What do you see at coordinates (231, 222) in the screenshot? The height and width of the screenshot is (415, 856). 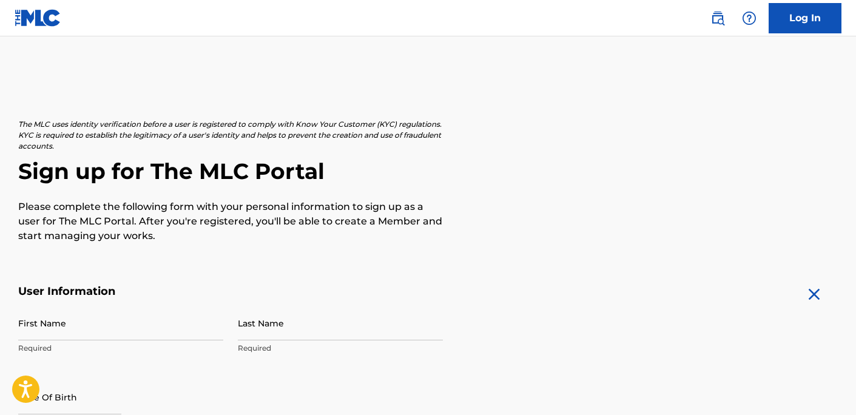 I see `p: Please complete the following form with your personal information to sign up as a user for The ML...` at bounding box center [231, 222].